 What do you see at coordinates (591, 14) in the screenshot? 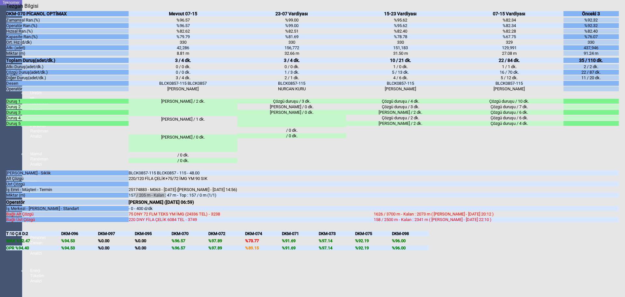
I see `div: Önceki 3` at bounding box center [591, 14].